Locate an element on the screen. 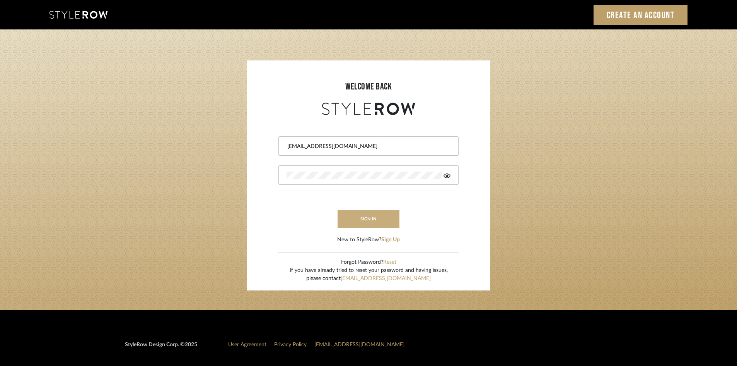 The height and width of the screenshot is (366, 737). div: StyleRow Design Corp. ©2025 is located at coordinates (161, 347).